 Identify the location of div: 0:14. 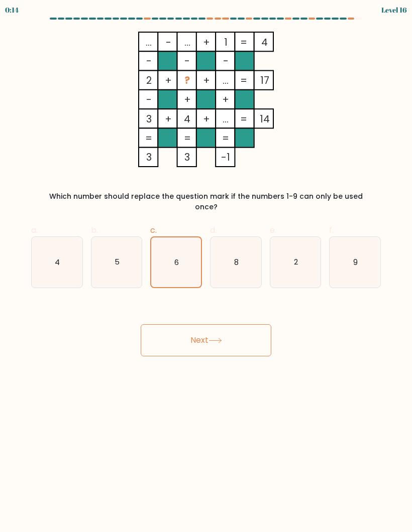
(11, 9).